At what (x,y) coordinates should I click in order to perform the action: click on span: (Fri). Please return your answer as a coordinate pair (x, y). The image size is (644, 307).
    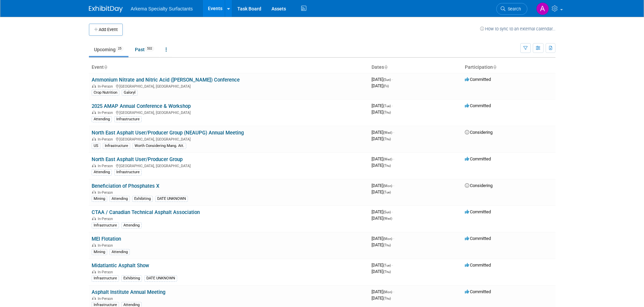
    Looking at the image, I should click on (385, 86).